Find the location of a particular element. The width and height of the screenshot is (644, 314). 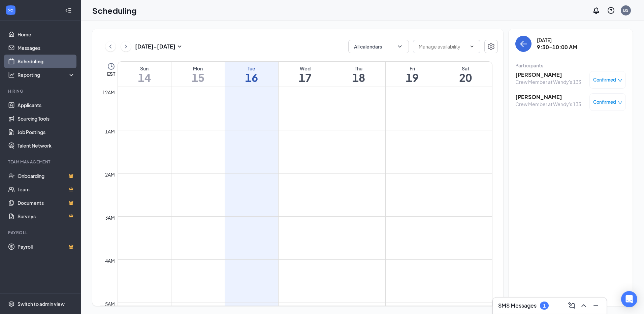

svg: WorkstreamLogo is located at coordinates (11, 10).